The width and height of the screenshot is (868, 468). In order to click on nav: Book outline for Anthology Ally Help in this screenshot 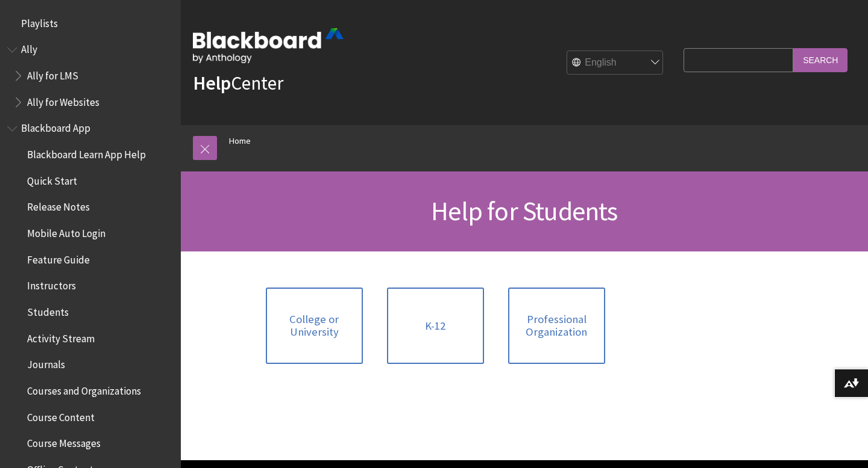, I will do `click(90, 76)`.